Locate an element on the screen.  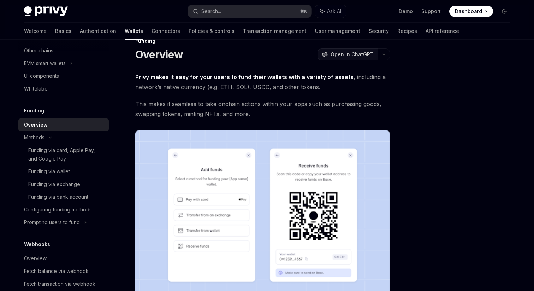
div: Funding via wallet is located at coordinates (49, 171).